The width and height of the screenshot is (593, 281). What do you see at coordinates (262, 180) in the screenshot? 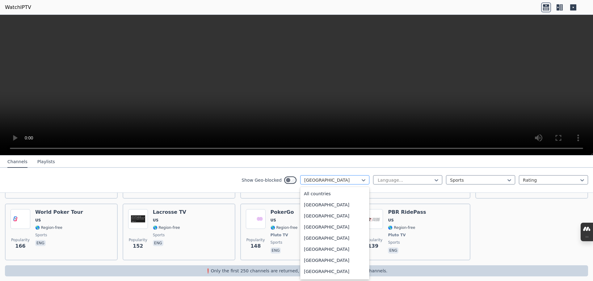
I see `label: Show Geo-blocked` at bounding box center [262, 180].